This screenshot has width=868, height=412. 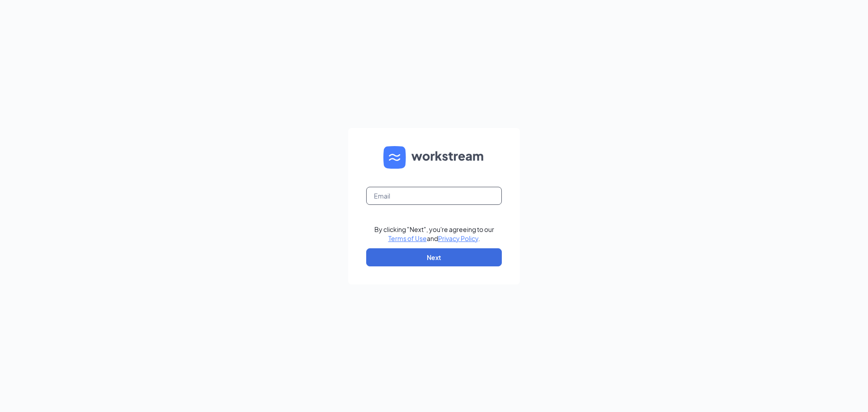 I want to click on div: By clicking "Next", you're agreeing to our and ., so click(x=434, y=234).